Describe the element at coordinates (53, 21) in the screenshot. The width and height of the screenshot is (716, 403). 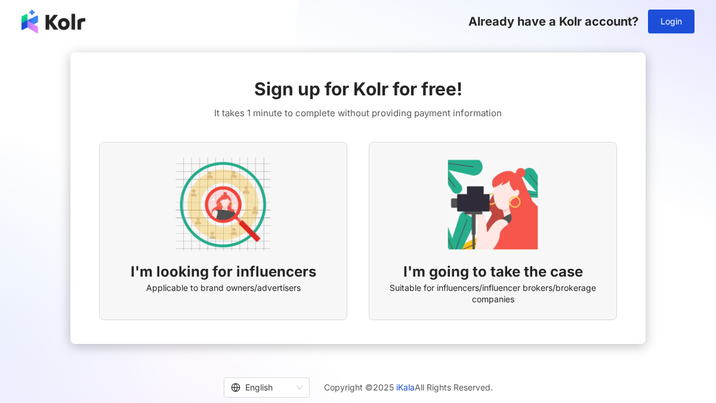
I see `img: logo` at that location.